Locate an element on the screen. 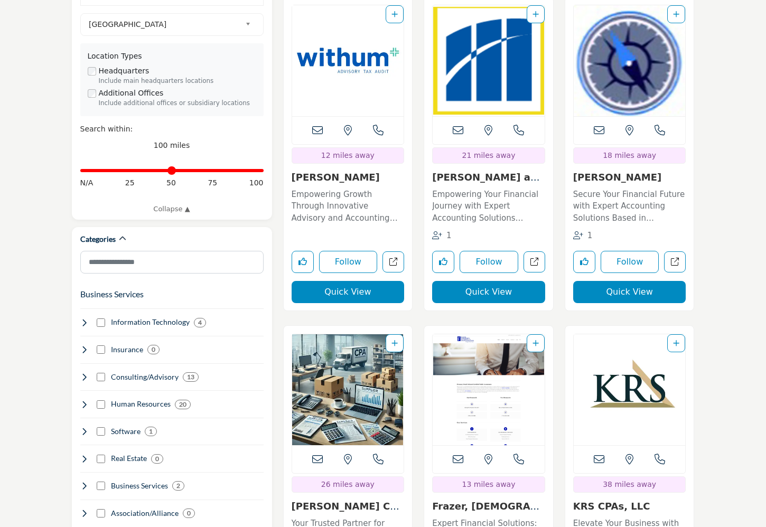 Image resolution: width=766 pixels, height=527 pixels. h4: Software: Accounting sotware, tax software, workflow, etc. is located at coordinates (126, 431).